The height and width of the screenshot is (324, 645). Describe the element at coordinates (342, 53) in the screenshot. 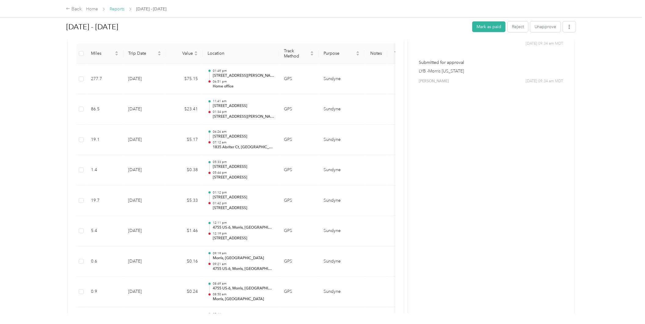

I see `th: Purpose` at that location.